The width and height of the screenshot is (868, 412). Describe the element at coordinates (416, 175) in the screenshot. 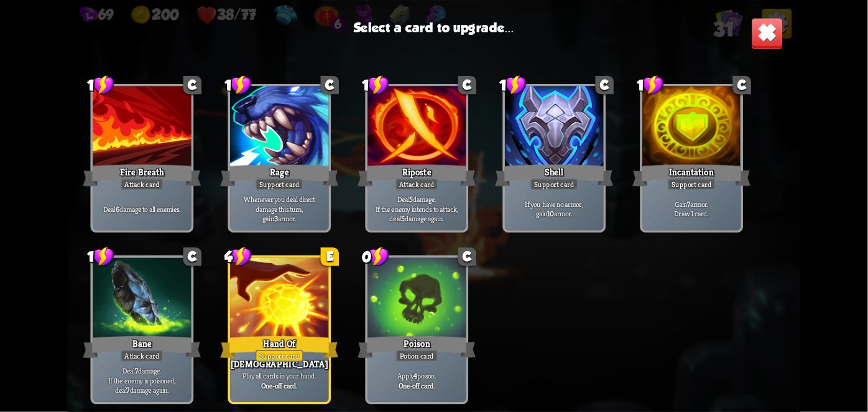

I see `div: Riposte` at that location.